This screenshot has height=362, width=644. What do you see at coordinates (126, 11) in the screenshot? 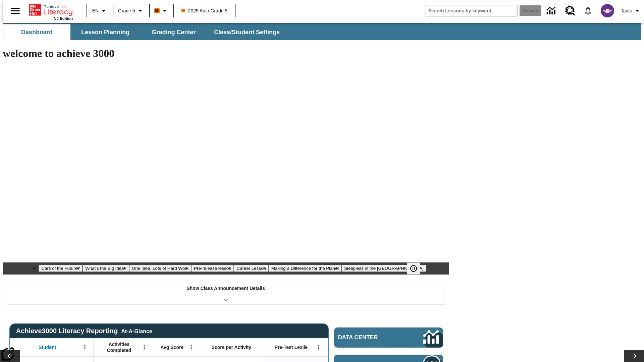
I see `span: Grade 5` at bounding box center [126, 11].